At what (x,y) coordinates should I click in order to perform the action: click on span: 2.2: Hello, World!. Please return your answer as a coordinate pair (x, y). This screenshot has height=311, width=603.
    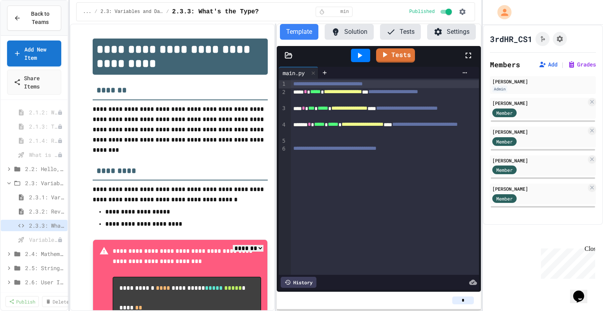
    Looking at the image, I should click on (45, 169).